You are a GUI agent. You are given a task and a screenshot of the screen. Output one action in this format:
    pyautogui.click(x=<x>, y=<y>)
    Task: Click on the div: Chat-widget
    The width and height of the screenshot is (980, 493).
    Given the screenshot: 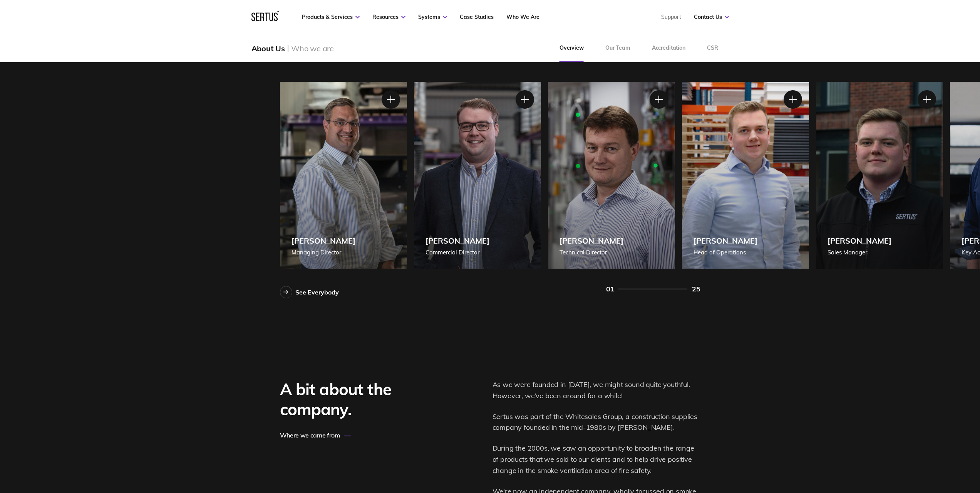 What is the action you would take?
    pyautogui.click(x=910, y=448)
    